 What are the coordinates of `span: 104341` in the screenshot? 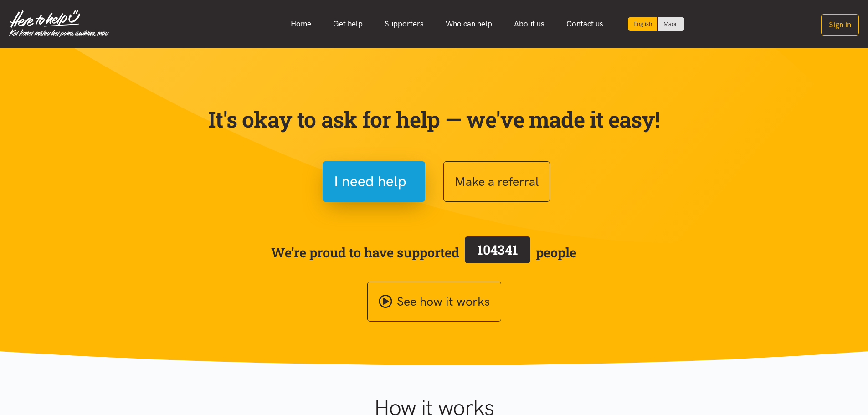 It's located at (497, 249).